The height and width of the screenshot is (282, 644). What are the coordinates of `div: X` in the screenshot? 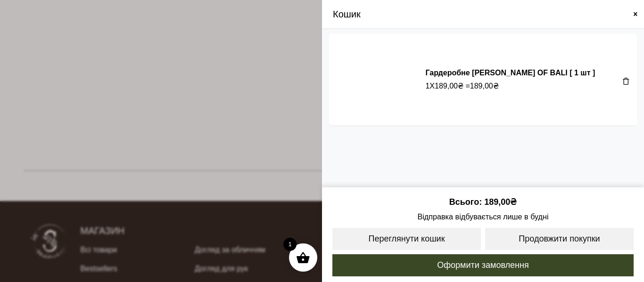 It's located at (522, 86).